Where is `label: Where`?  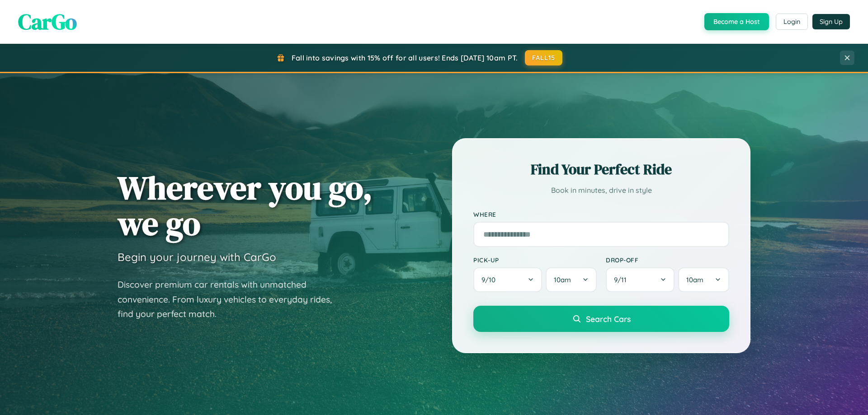 label: Where is located at coordinates (601, 214).